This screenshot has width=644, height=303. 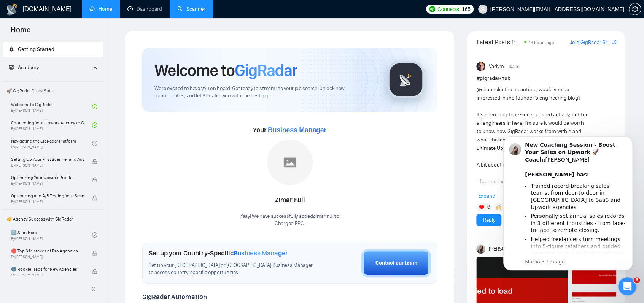 I want to click on span: export, so click(x=613, y=42).